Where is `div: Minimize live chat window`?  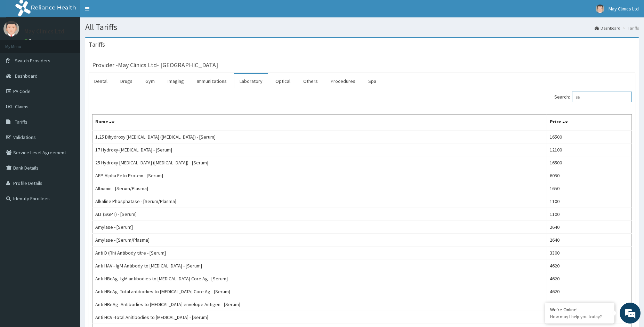 div: Minimize live chat window is located at coordinates (123, 12).